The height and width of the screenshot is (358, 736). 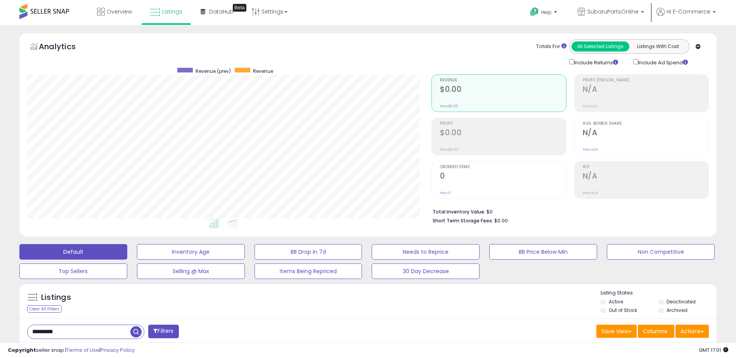 I want to click on h5: Analytics, so click(x=65, y=47).